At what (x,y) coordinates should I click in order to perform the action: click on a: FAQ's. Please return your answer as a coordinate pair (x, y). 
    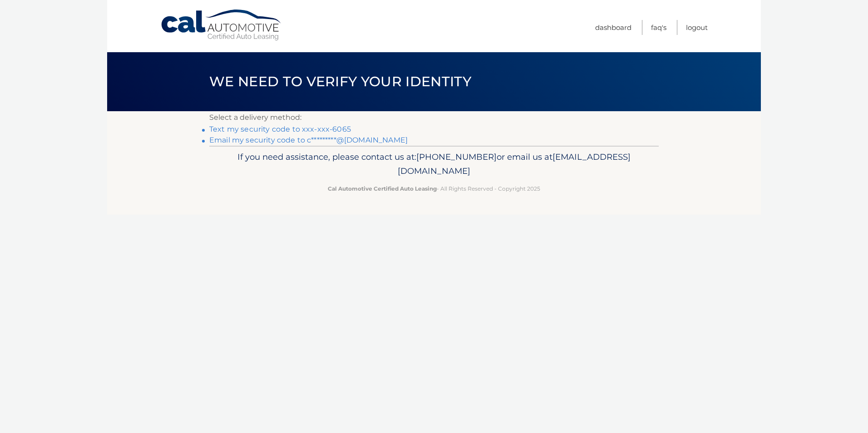
    Looking at the image, I should click on (659, 28).